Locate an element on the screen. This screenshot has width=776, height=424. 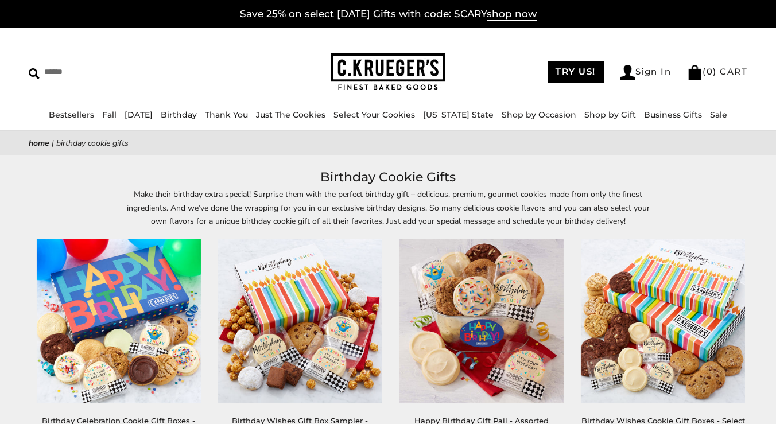
a: Home is located at coordinates (39, 143).